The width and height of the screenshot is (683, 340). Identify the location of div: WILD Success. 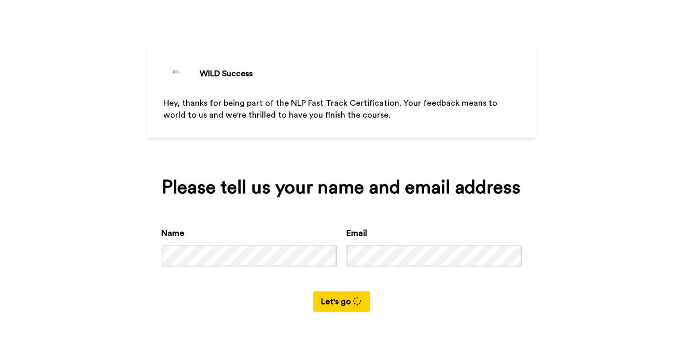
(227, 74).